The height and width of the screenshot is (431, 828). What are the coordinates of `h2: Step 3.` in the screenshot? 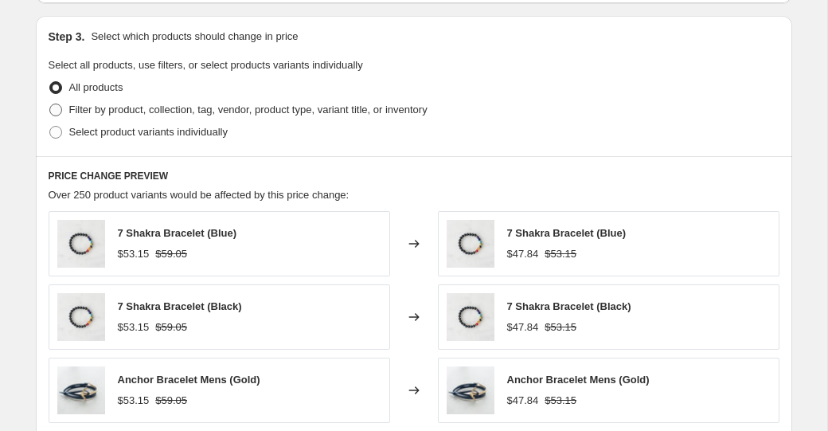 It's located at (67, 37).